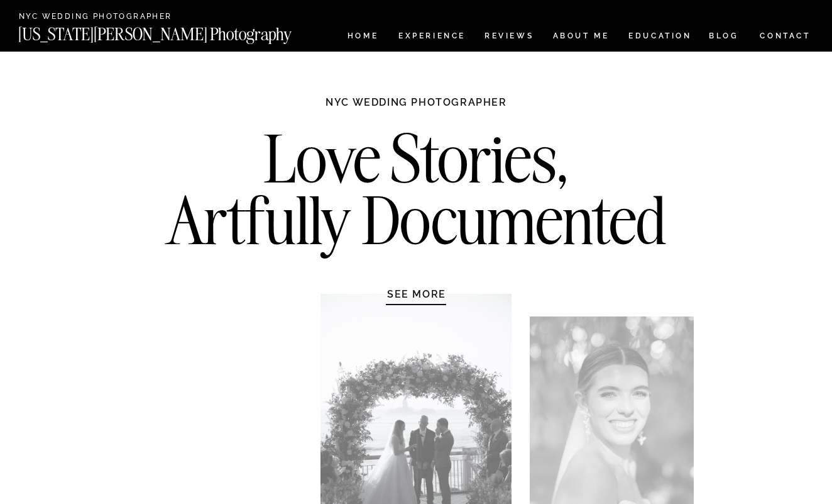 The height and width of the screenshot is (504, 832). What do you see at coordinates (416, 108) in the screenshot?
I see `h1: NYC WEDDING PHOTOGRAPHER` at bounding box center [416, 108].